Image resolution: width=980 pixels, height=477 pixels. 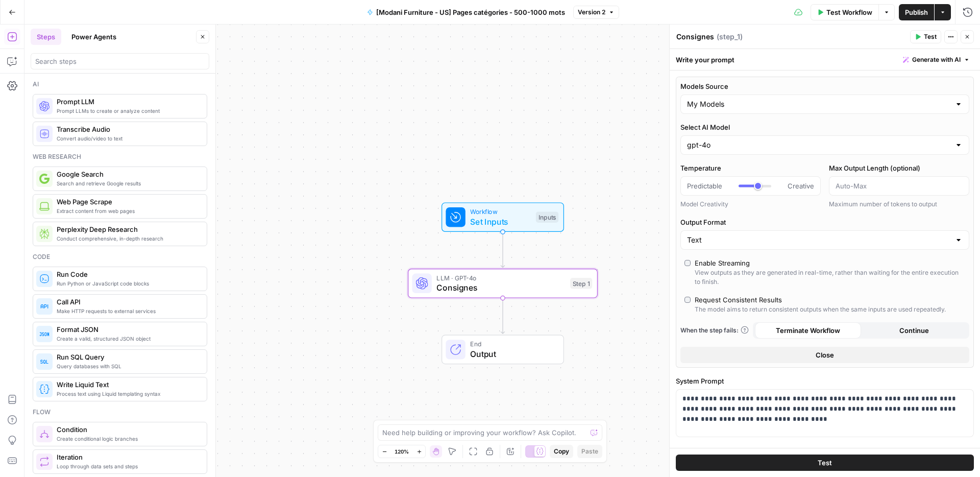 I want to click on div: Inputs, so click(x=547, y=217).